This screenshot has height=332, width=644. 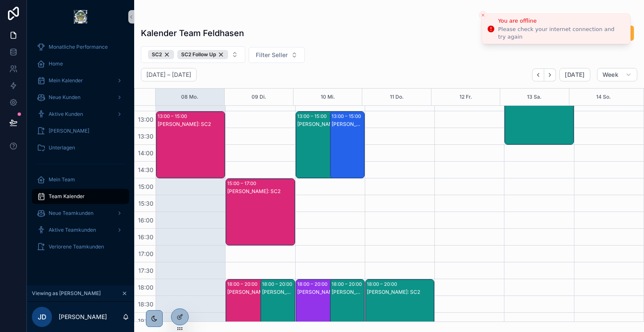 I want to click on a: Monatliche Performance, so click(x=81, y=47).